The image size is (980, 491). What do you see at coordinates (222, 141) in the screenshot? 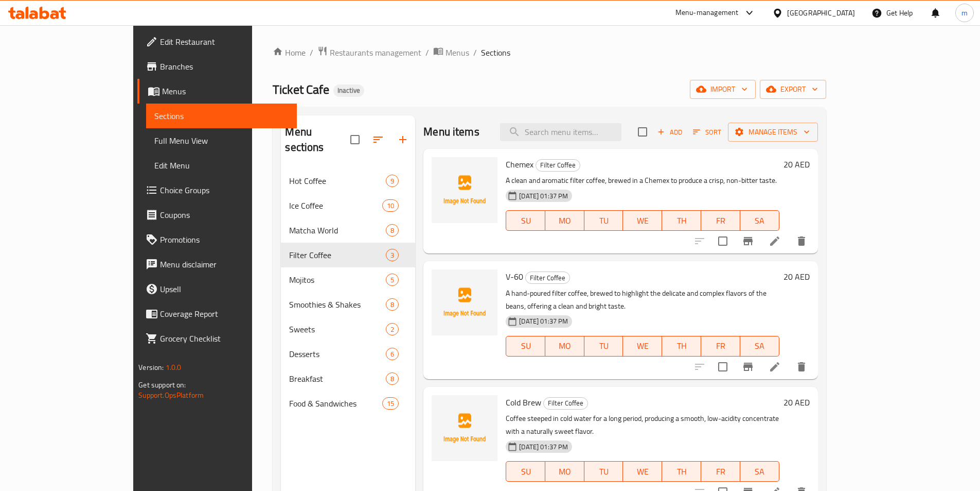
I see `span: Full Menu View` at bounding box center [222, 141].